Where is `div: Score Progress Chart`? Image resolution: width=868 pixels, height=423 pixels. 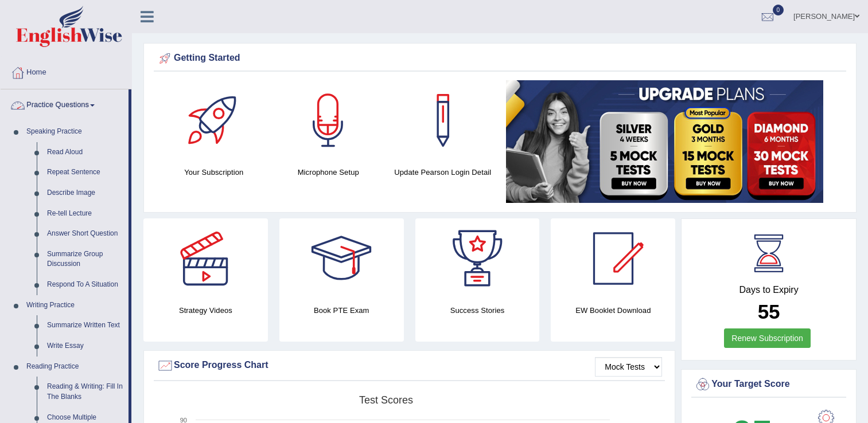
div: Score Progress Chart is located at coordinates (409, 366).